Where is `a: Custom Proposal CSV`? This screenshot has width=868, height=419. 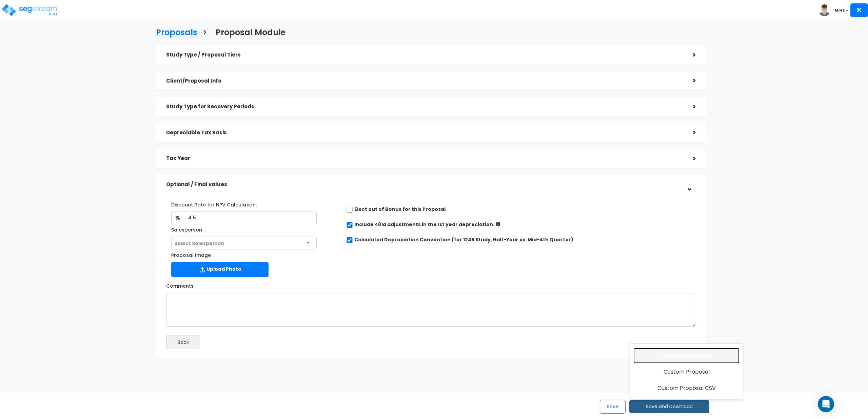
a: Custom Proposal CSV is located at coordinates (686, 388).